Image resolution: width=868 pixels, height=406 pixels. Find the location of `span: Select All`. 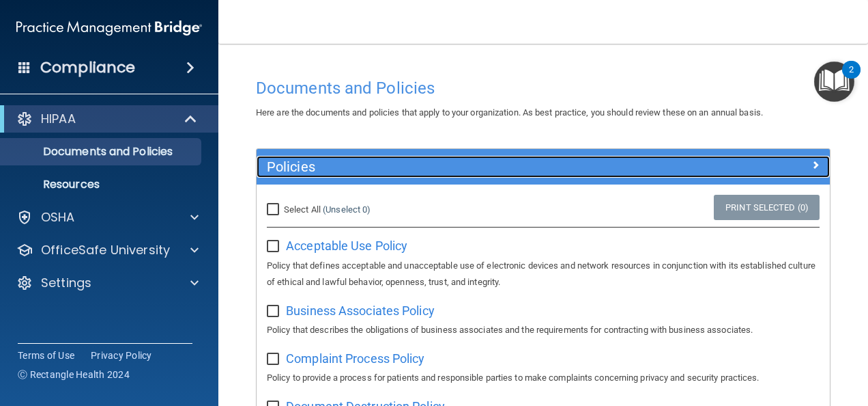

span: Select All is located at coordinates (302, 209).